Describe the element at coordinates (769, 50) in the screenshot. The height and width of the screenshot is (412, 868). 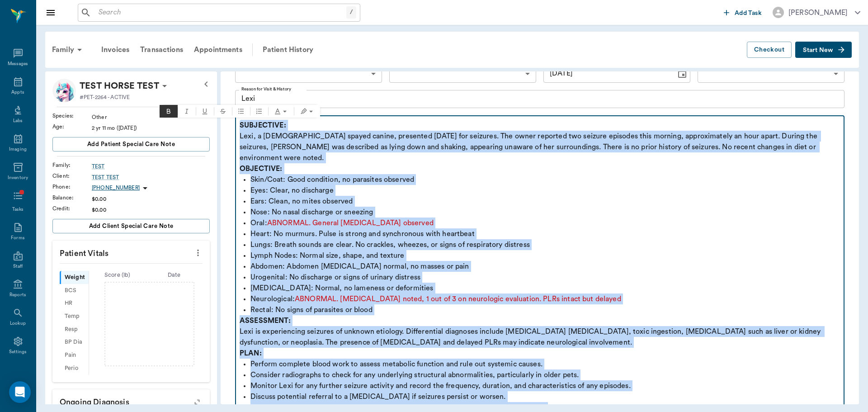
I see `button: Checkout` at that location.